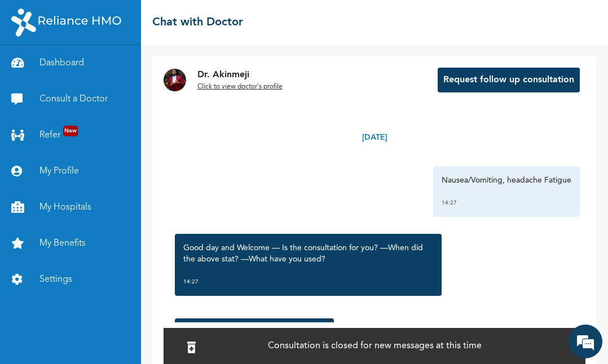  What do you see at coordinates (70, 130) in the screenshot?
I see `span: New` at bounding box center [70, 130].